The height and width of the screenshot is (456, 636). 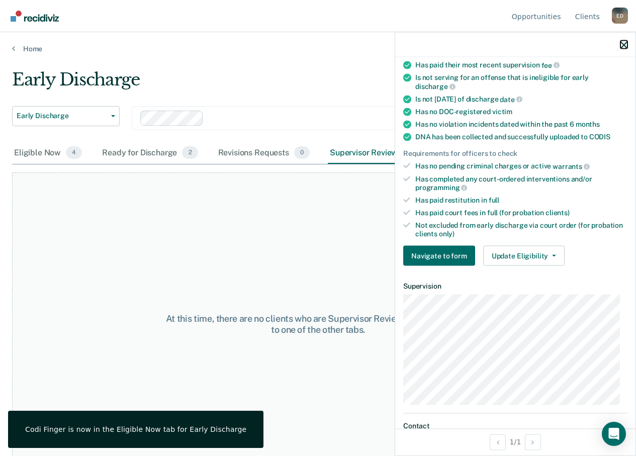 I want to click on span: full, so click(x=494, y=200).